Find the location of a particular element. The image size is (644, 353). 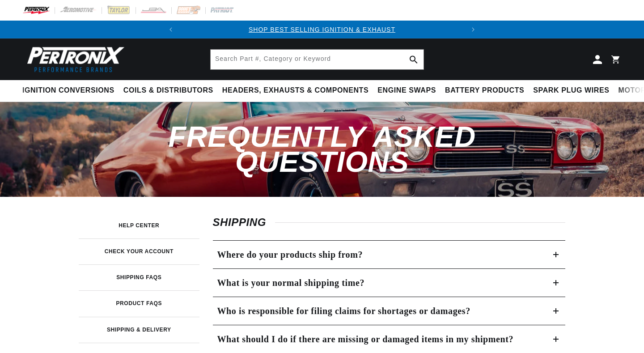

button: Search Part #, Category or Keyword is located at coordinates (414, 59).